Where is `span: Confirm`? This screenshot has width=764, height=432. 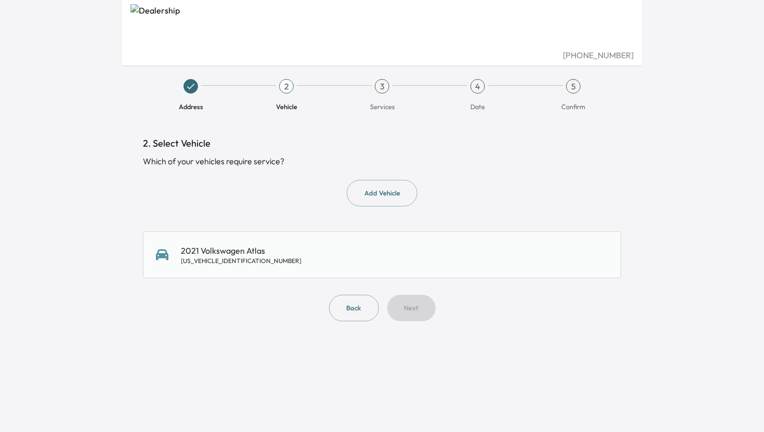
span: Confirm is located at coordinates (573, 107).